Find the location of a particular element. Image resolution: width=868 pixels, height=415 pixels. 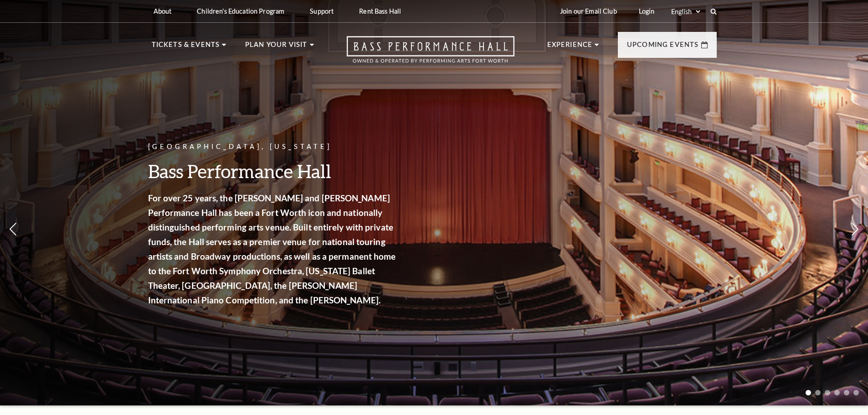

p: Rent Bass Hall is located at coordinates (380, 11).